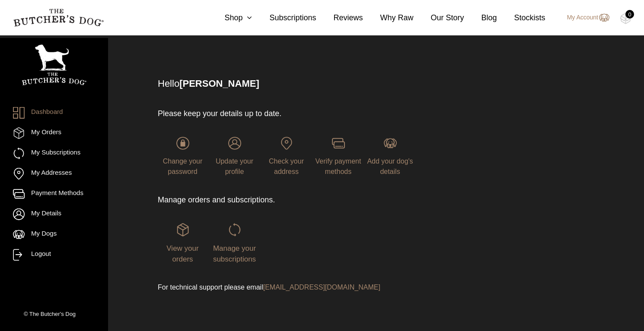  Describe the element at coordinates (367, 83) in the screenshot. I see `p: Hello` at that location.